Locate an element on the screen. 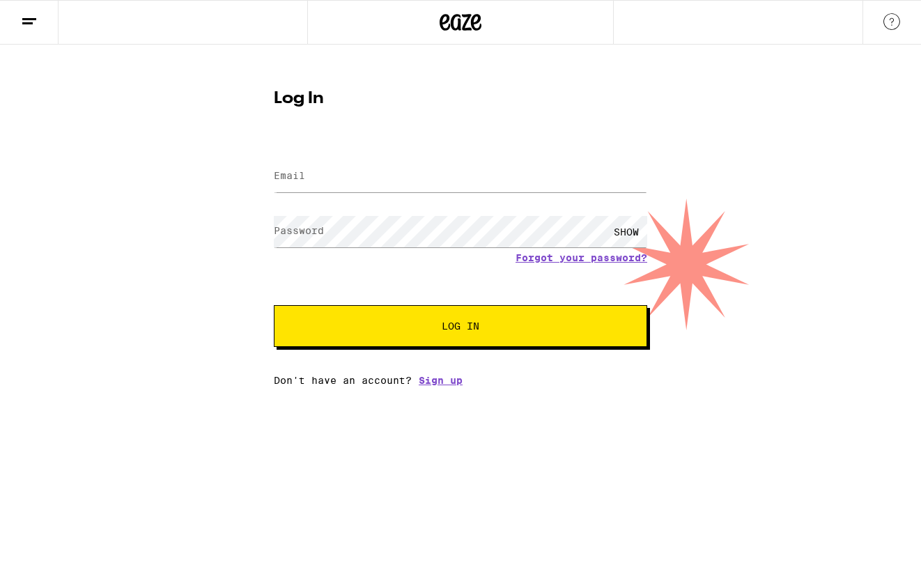  span: Log In is located at coordinates (461, 326).